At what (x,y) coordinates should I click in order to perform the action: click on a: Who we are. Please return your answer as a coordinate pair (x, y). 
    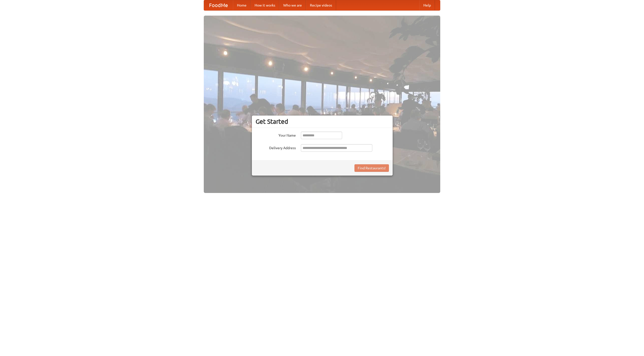
    Looking at the image, I should click on (293, 5).